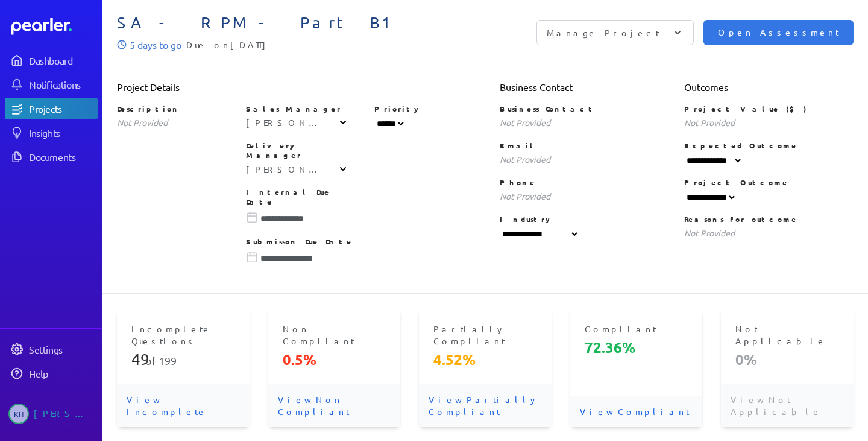  I want to click on h2: Outcomes, so click(769, 87).